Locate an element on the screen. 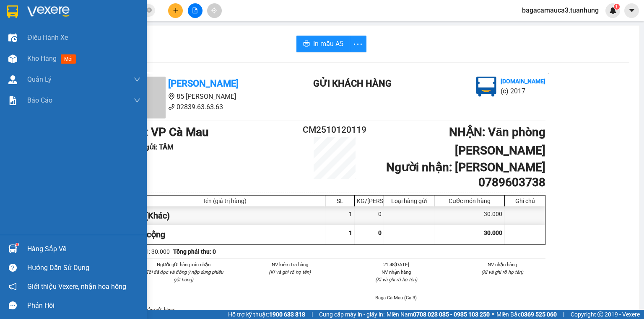 This screenshot has width=644, height=319. span: 0 is located at coordinates (380, 233).